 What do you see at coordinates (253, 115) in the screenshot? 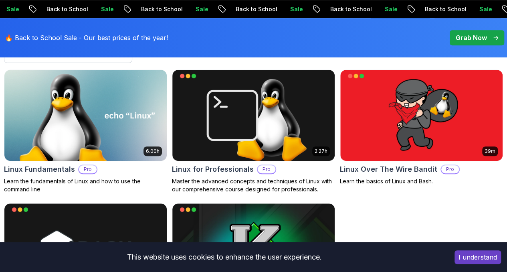
I see `img: Linux for Professionals card` at bounding box center [253, 115].